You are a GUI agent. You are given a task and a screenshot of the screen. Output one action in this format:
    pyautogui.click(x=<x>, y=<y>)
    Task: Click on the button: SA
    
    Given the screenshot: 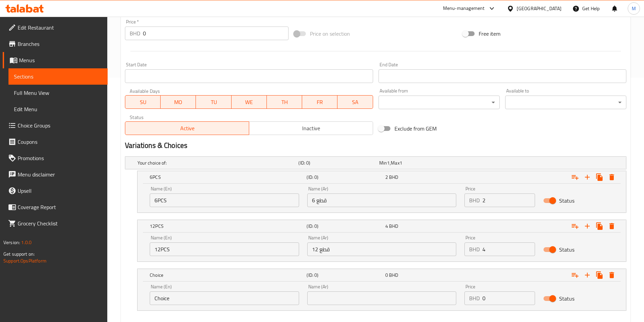 What is the action you would take?
    pyautogui.click(x=355, y=102)
    